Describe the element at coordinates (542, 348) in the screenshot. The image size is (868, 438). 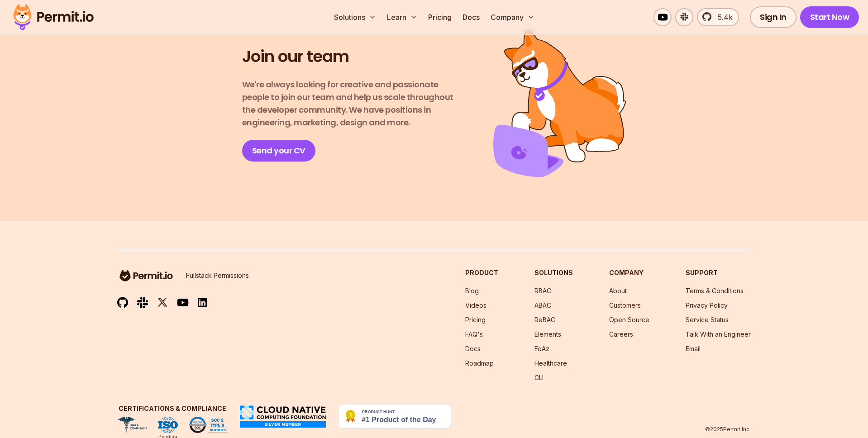
I see `a: FoAz` at that location.